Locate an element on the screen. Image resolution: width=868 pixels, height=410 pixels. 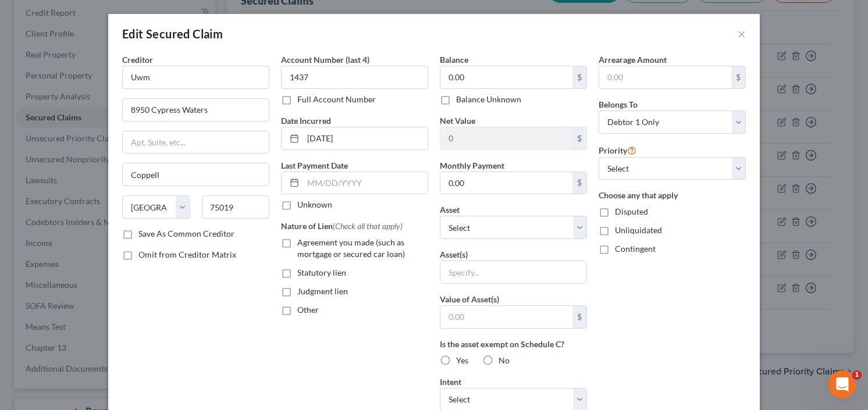
span: Contingent is located at coordinates (635, 248).